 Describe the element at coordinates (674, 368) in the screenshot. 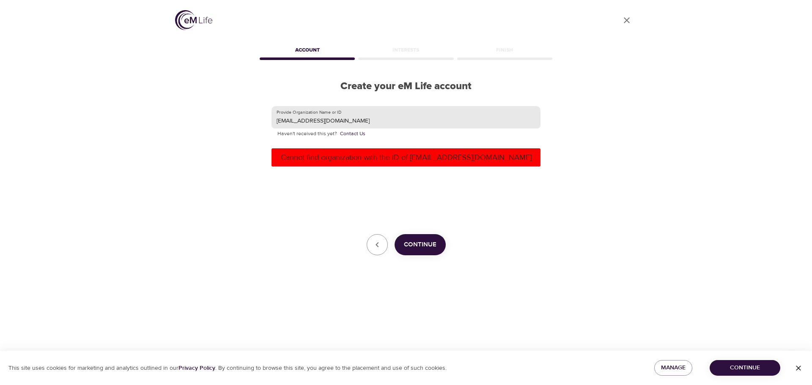

I see `button: Manage` at that location.